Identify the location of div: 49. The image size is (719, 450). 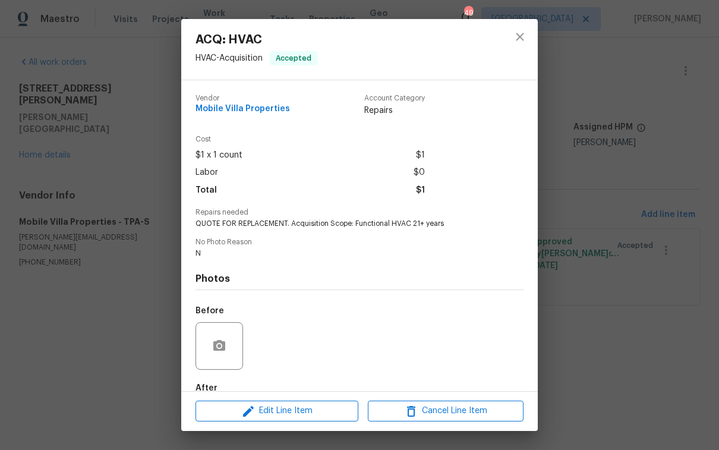
(468, 13).